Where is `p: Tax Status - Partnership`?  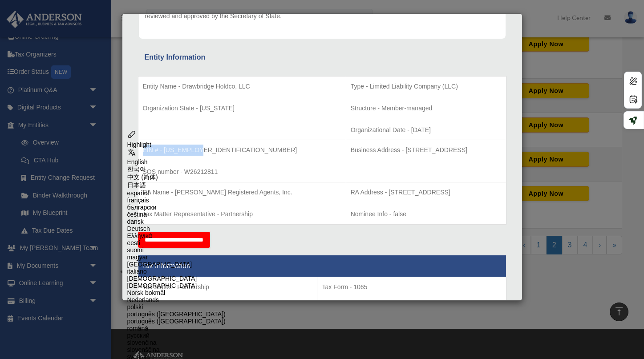
p: Tax Status - Partnership is located at coordinates (228, 287).